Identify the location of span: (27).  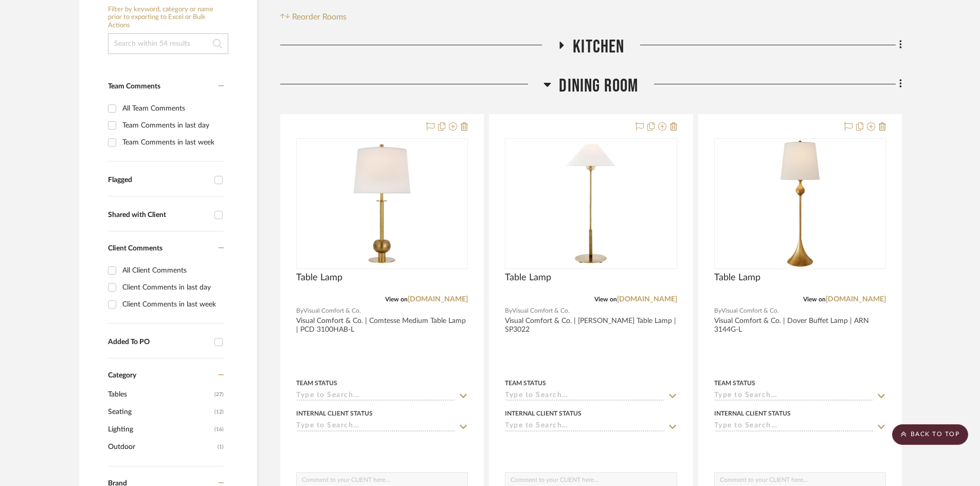
(219, 394).